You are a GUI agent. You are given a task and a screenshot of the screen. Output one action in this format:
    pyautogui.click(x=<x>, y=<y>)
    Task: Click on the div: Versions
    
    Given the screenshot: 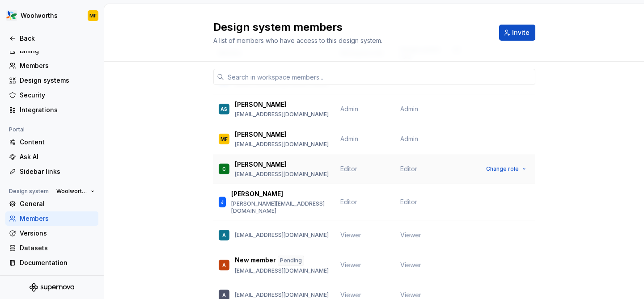 What is the action you would take?
    pyautogui.click(x=57, y=234)
    